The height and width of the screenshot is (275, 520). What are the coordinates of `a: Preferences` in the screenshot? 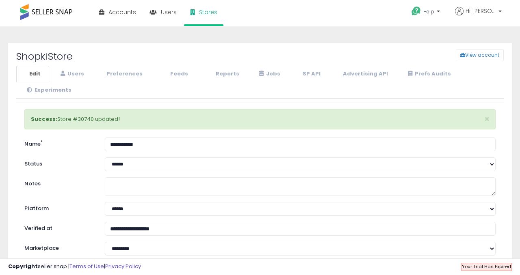 It's located at (122, 74).